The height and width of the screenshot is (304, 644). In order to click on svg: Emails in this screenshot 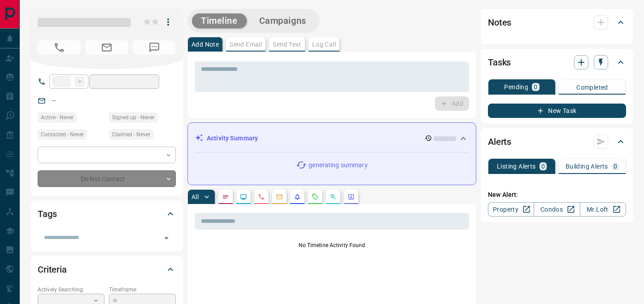, I will do `click(280, 197)`.